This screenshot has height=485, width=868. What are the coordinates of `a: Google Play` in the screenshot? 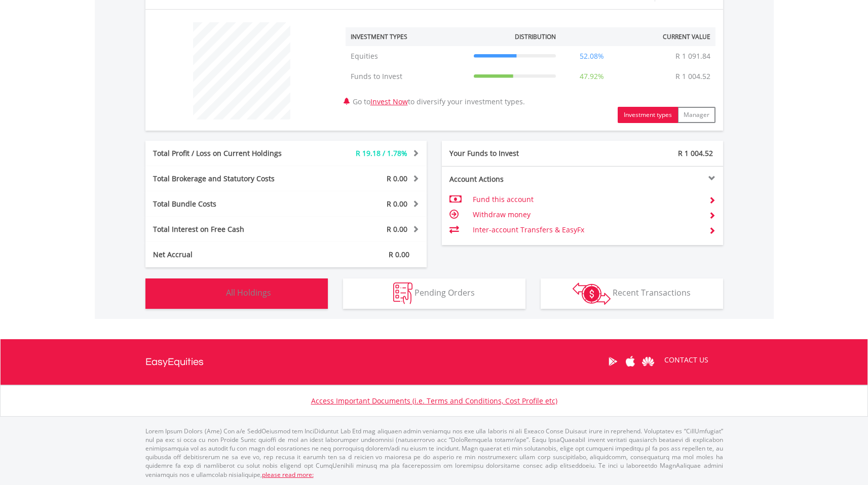 It's located at (613, 362).